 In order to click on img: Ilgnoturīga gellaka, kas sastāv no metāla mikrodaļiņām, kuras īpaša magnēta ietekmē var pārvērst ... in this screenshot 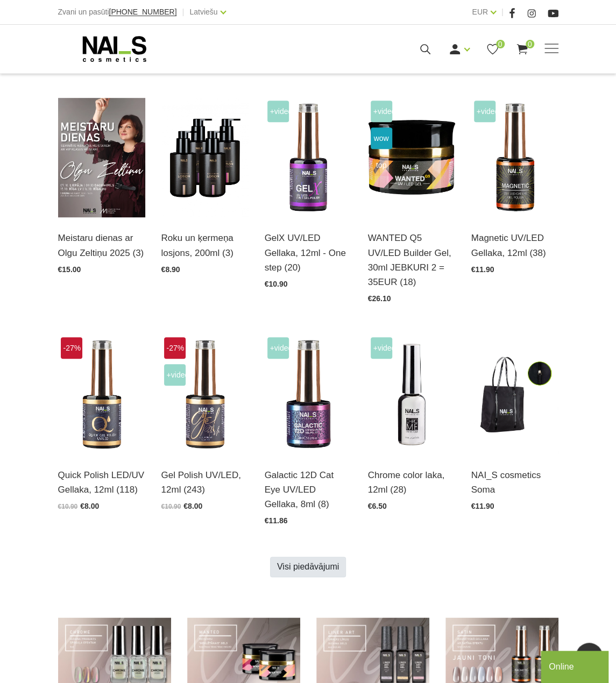, I will do `click(515, 158)`.